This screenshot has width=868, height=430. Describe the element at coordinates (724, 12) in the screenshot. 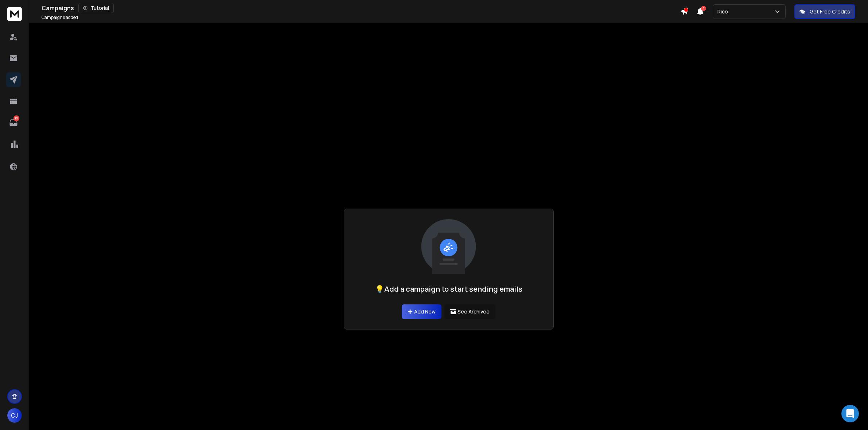

I see `p: Rico` at that location.